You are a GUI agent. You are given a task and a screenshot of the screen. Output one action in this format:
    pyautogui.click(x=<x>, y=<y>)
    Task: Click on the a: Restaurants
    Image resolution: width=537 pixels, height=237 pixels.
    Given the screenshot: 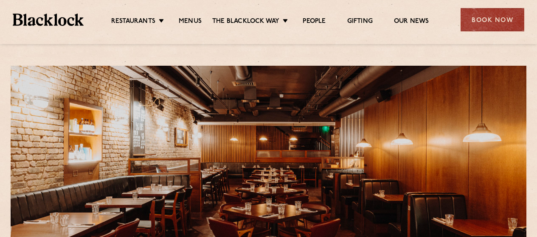 What is the action you would take?
    pyautogui.click(x=133, y=22)
    